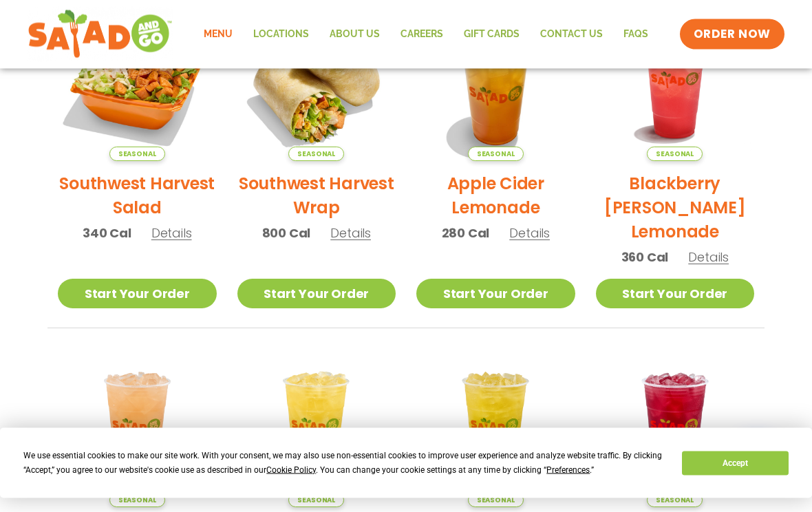 Image resolution: width=812 pixels, height=512 pixels. I want to click on a: ORDER NOW, so click(731, 35).